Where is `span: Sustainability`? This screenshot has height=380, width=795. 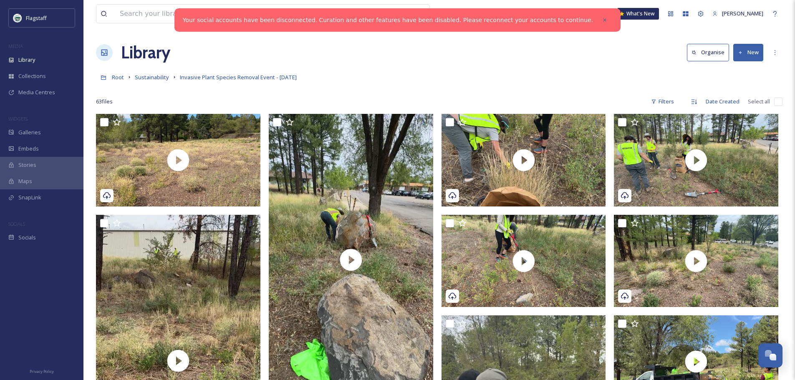 span: Sustainability is located at coordinates (152, 77).